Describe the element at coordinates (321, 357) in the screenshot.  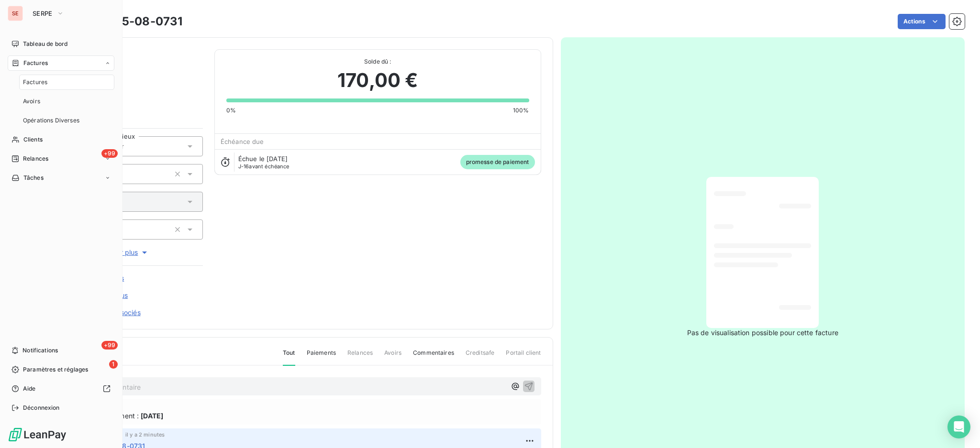
I see `span: Paiements` at that location.